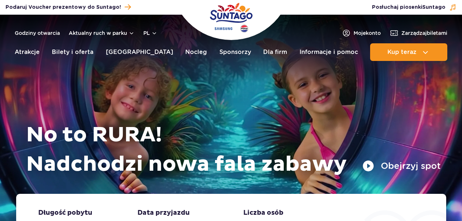 This screenshot has height=221, width=462. Describe the element at coordinates (329, 52) in the screenshot. I see `a: Informacje i pomoc` at that location.